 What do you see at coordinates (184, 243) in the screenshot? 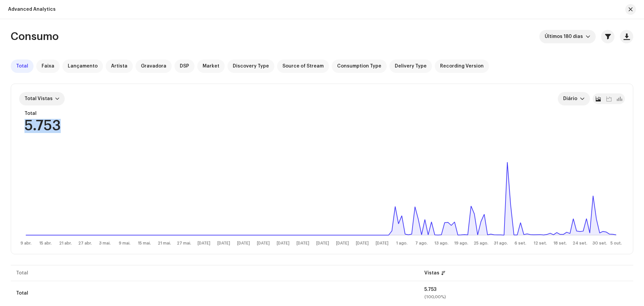
I see `text: 27 mai.` at bounding box center [184, 243].